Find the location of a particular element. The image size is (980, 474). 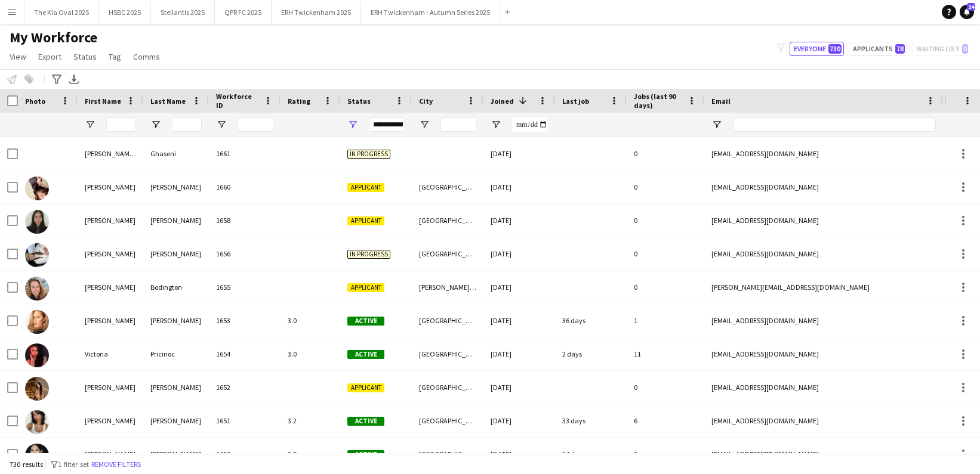

div: 2 days is located at coordinates (591, 354).